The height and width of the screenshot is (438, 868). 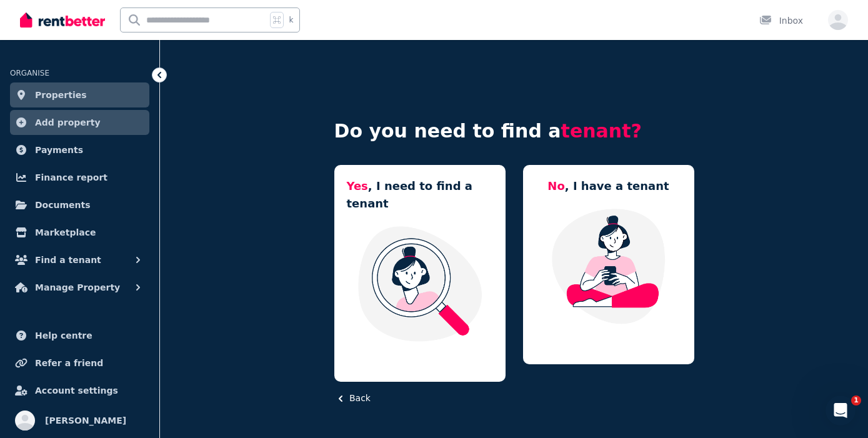 What do you see at coordinates (70, 34) in the screenshot?
I see `img: logo` at bounding box center [70, 34].